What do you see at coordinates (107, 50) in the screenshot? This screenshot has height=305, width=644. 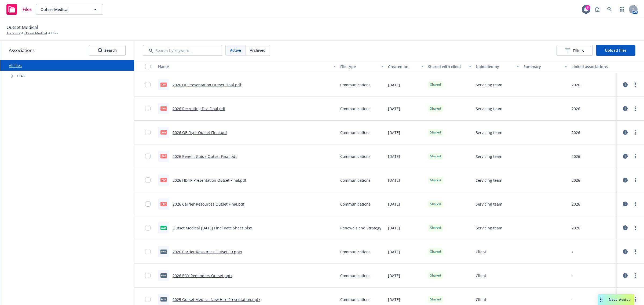 I see `button: SearchSearch` at bounding box center [107, 50].